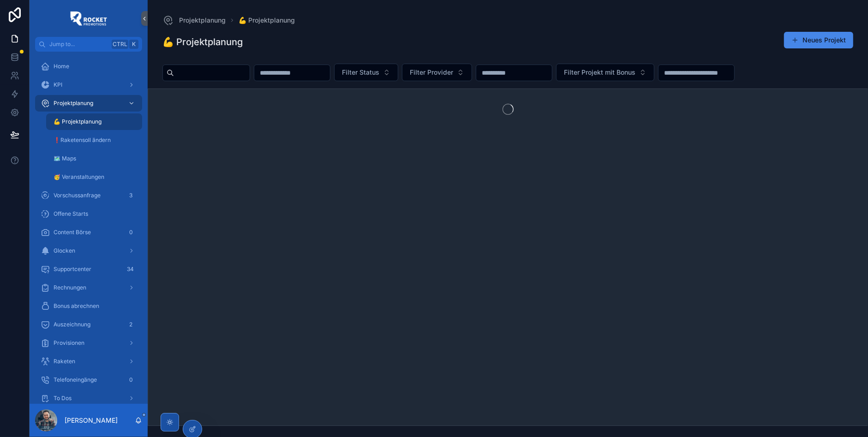 This screenshot has height=437, width=868. I want to click on span: Filter Provider, so click(432, 72).